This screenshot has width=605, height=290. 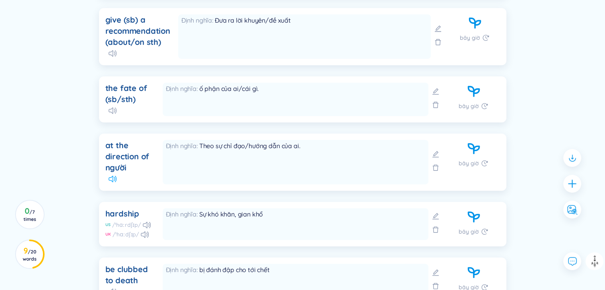 What do you see at coordinates (138, 31) in the screenshot?
I see `div: give (sb) a recommendation (about/on sth)` at bounding box center [138, 31].